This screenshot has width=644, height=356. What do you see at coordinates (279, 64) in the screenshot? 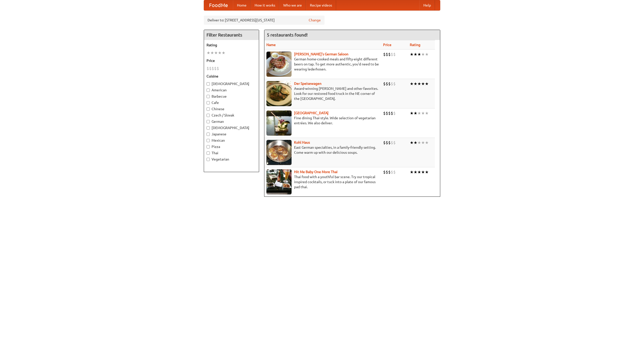
I see `img: esthers.jpg` at bounding box center [279, 64].